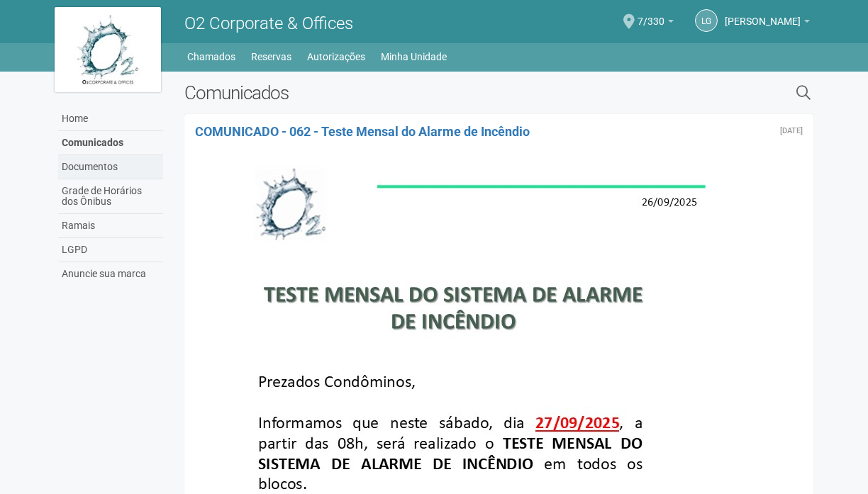 The width and height of the screenshot is (868, 494). What do you see at coordinates (271, 57) in the screenshot?
I see `a: Reservas` at bounding box center [271, 57].